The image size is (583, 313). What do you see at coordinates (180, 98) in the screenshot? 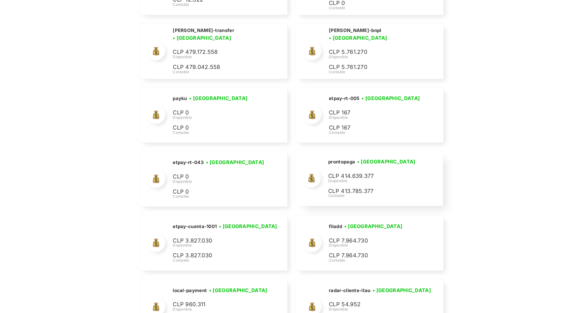
I see `h2: payku` at bounding box center [180, 98].